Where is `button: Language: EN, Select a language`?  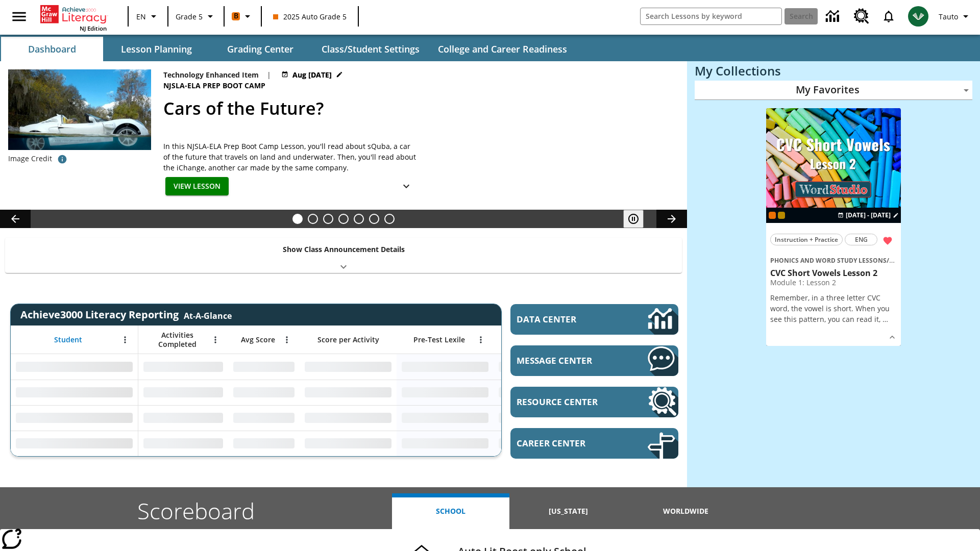
button: Language: EN, Select a language is located at coordinates (148, 17).